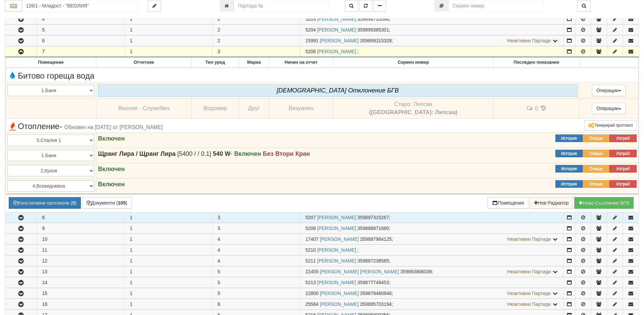 The image size is (644, 315). Describe the element at coordinates (215, 63) in the screenshot. I see `th: Тип уред` at that location.